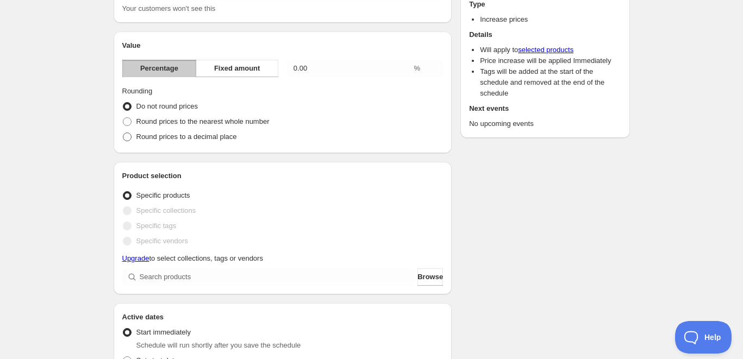 The height and width of the screenshot is (359, 743). Describe the element at coordinates (283, 176) in the screenshot. I see `h2: Product selection` at that location.